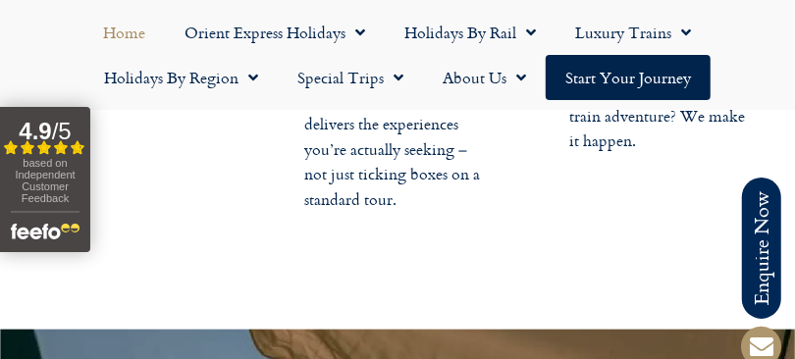  I want to click on a: Holidays by Rail, so click(471, 32).